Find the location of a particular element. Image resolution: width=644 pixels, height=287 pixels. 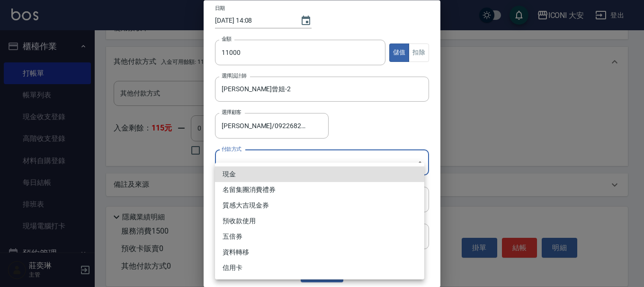

li: 名留集團消費禮券 is located at coordinates (320, 190).